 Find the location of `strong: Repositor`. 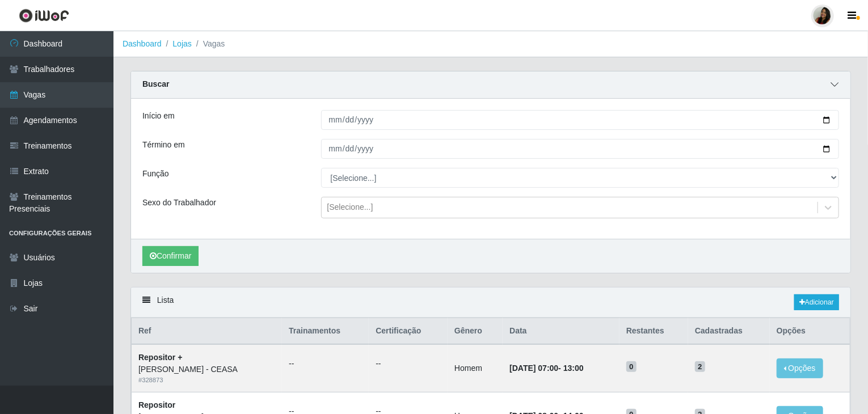

strong: Repositor is located at coordinates (157, 405).